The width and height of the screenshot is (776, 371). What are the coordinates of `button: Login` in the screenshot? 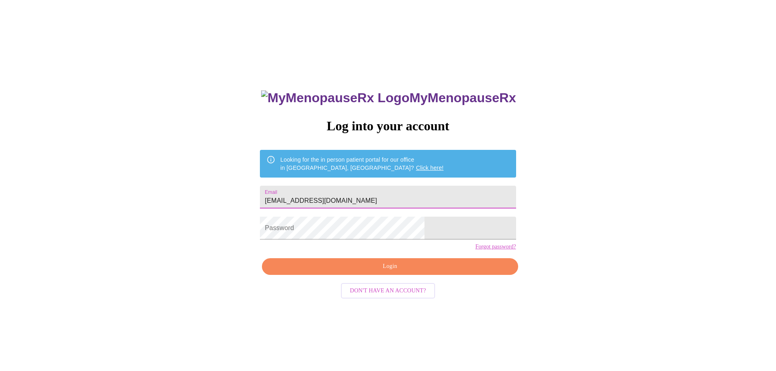 It's located at (390, 266).